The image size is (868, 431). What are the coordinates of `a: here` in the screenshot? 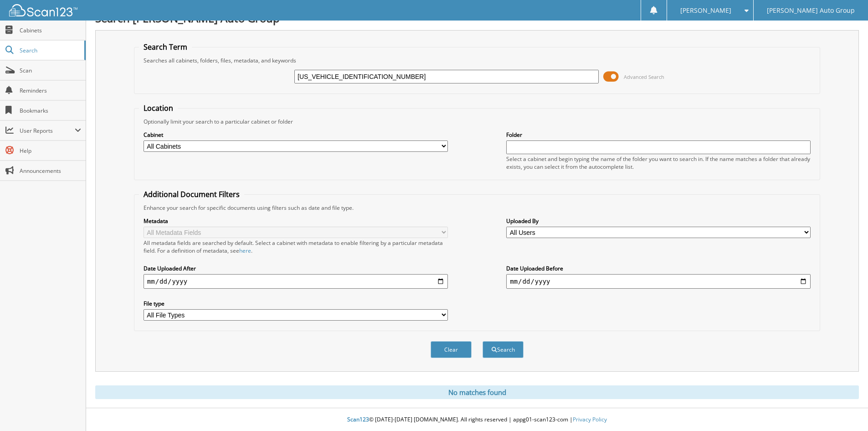 It's located at (245, 250).